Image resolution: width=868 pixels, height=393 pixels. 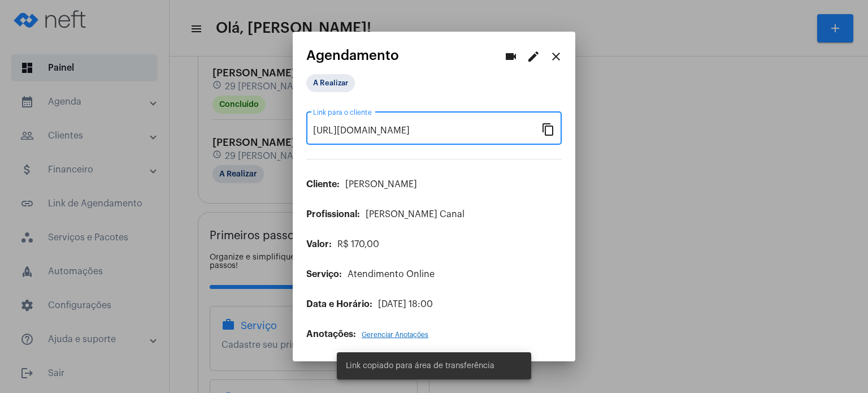 What do you see at coordinates (353, 55) in the screenshot?
I see `span: Agendamento` at bounding box center [353, 55].